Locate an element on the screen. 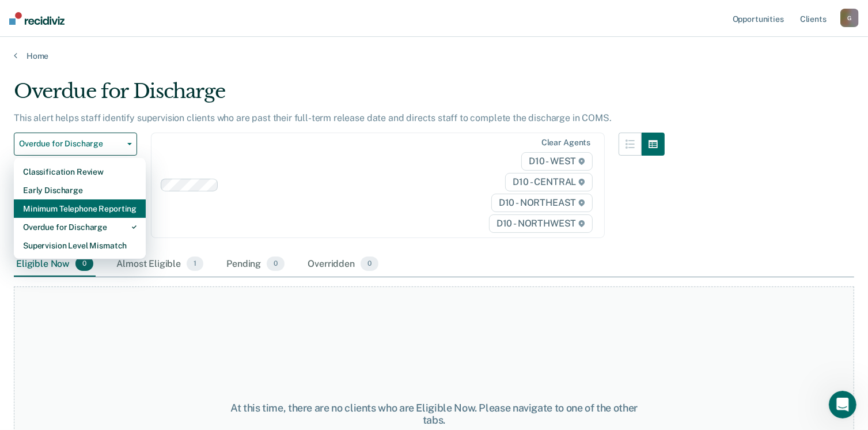 The height and width of the screenshot is (430, 868). div: Minimum Telephone Reporting is located at coordinates (80, 209).